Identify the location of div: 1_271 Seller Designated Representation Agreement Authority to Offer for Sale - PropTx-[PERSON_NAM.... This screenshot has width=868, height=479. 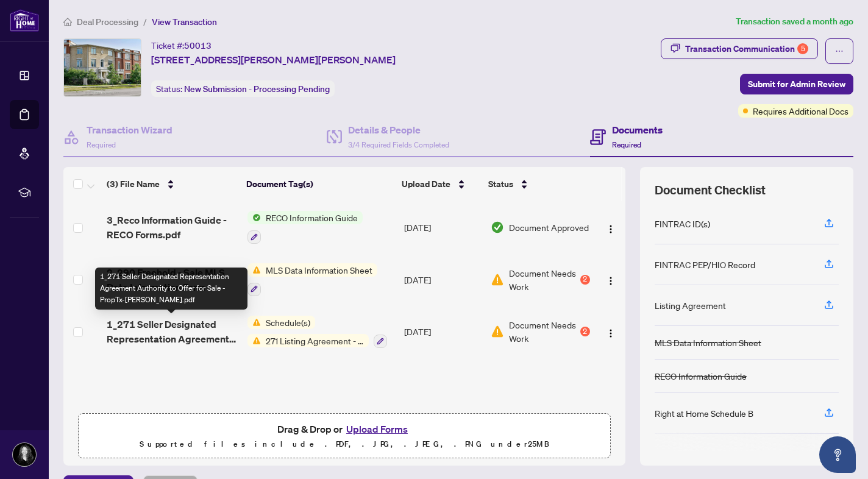
(171, 288).